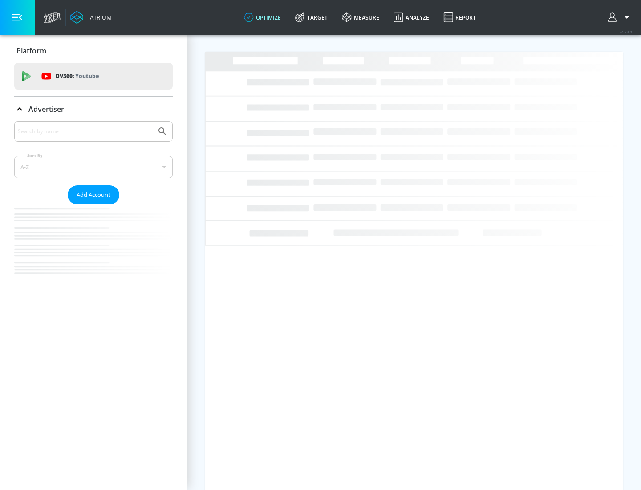 Image resolution: width=641 pixels, height=490 pixels. I want to click on p: Advertiser, so click(46, 109).